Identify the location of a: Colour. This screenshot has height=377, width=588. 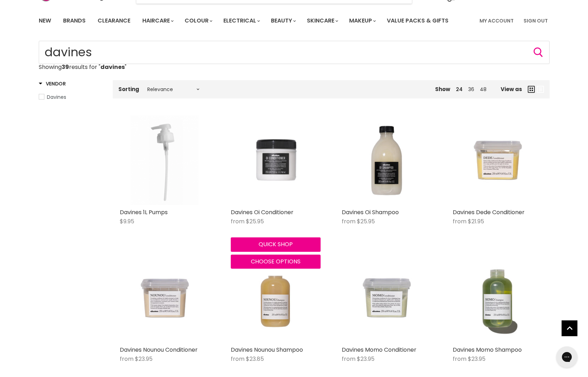
(198, 21).